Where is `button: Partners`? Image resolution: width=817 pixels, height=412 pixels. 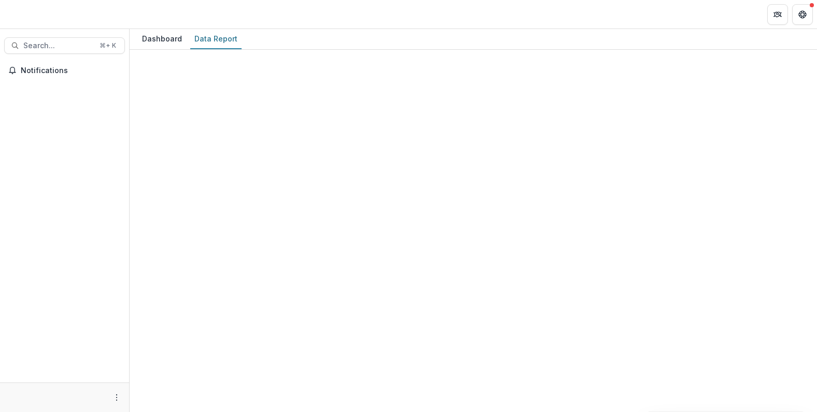 button: Partners is located at coordinates (777, 15).